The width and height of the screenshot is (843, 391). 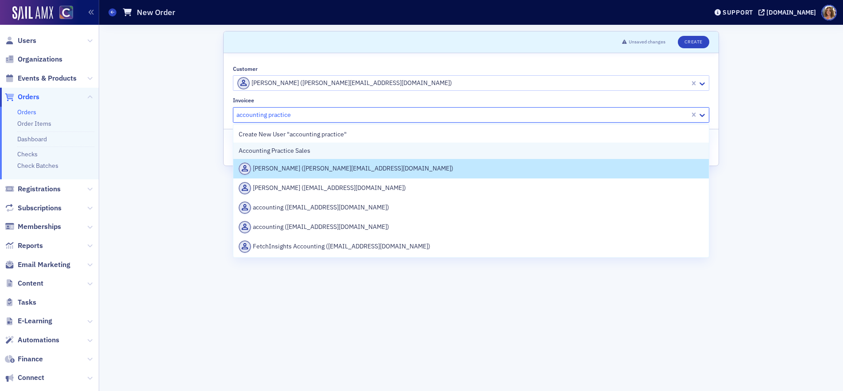 What do you see at coordinates (829, 12) in the screenshot?
I see `span: Profile` at bounding box center [829, 12].